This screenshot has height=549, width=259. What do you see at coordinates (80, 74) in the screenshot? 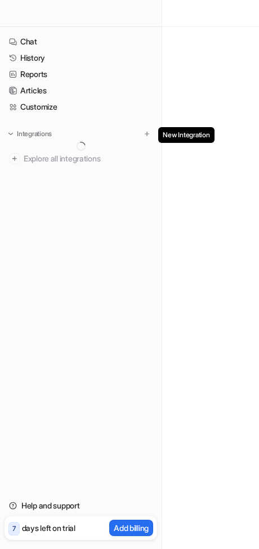
I see `a: Reports` at bounding box center [80, 74].